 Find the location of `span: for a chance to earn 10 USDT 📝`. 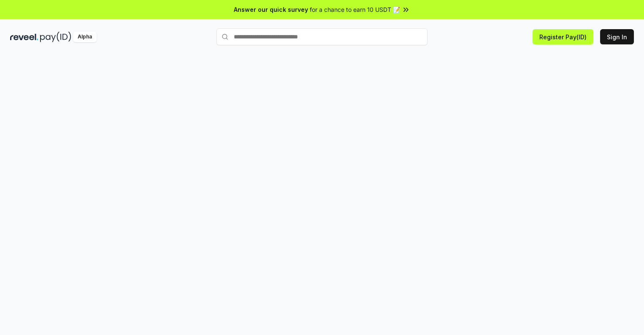

span: for a chance to earn 10 USDT 📝 is located at coordinates (355, 9).